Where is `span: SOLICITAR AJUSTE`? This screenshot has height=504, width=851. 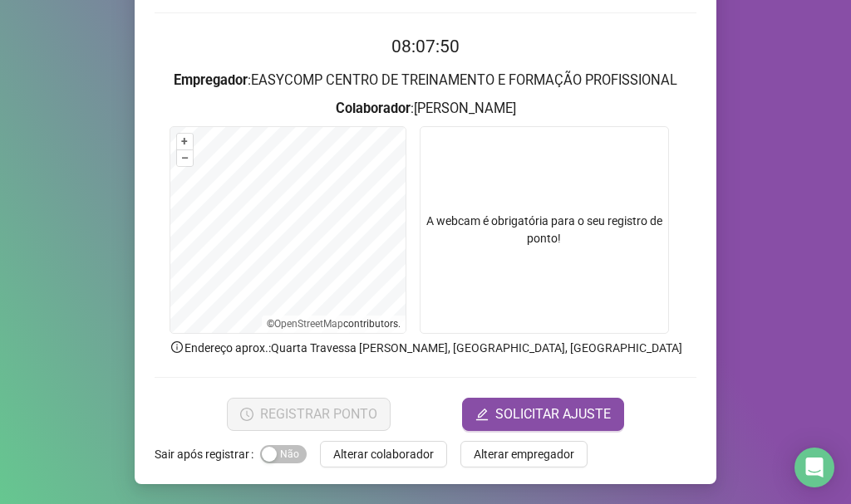
span: SOLICITAR AJUSTE is located at coordinates (553, 415).